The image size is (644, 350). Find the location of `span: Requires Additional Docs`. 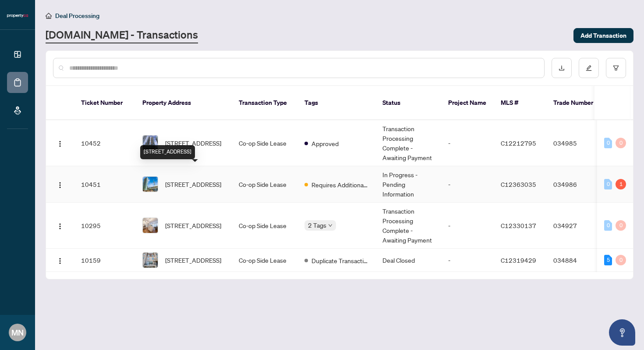

span: Requires Additional Docs is located at coordinates (340, 185).